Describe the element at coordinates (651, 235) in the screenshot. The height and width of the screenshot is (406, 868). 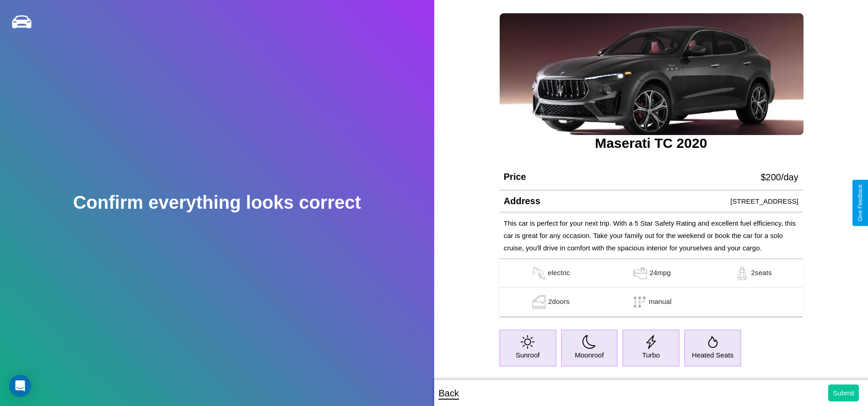
I see `p: This car is perfect for your next trip. With a 5 Star Safety Rating and excellent fuel efficiency...` at that location.